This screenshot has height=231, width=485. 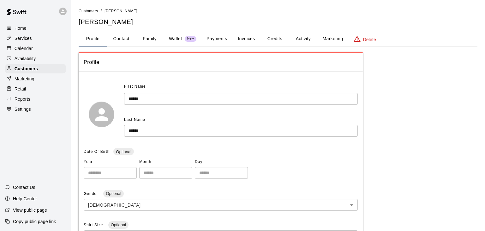 I want to click on span: Year, so click(x=110, y=162).